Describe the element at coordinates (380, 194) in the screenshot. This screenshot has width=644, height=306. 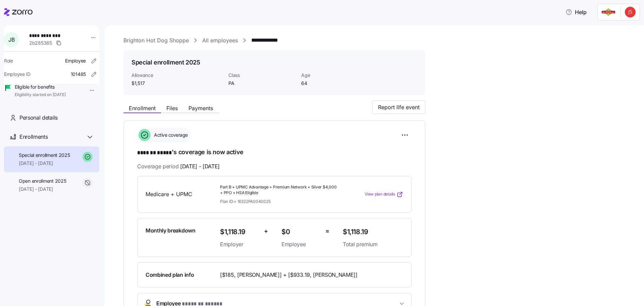
I see `span: View plan details` at that location.